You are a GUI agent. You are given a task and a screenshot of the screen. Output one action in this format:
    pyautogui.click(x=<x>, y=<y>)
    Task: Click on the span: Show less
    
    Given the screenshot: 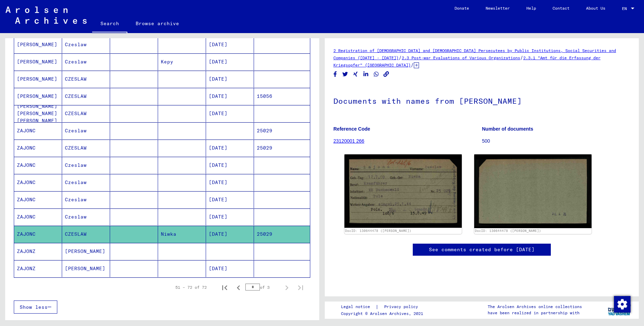 What is the action you would take?
    pyautogui.click(x=34, y=307)
    